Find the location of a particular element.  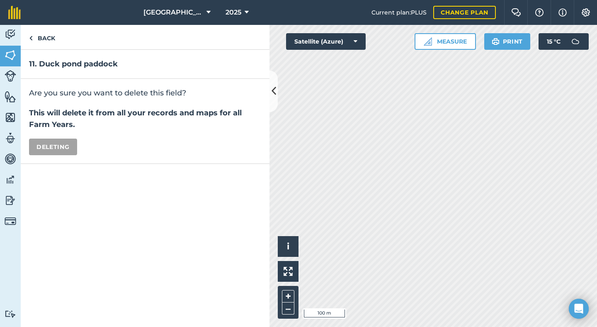

img: A question mark icon is located at coordinates (539, 12).